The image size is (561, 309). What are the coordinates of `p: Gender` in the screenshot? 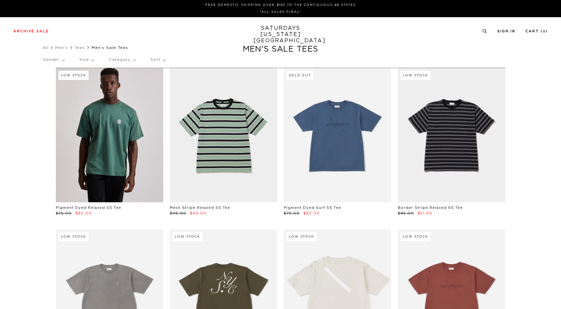 It's located at (54, 60).